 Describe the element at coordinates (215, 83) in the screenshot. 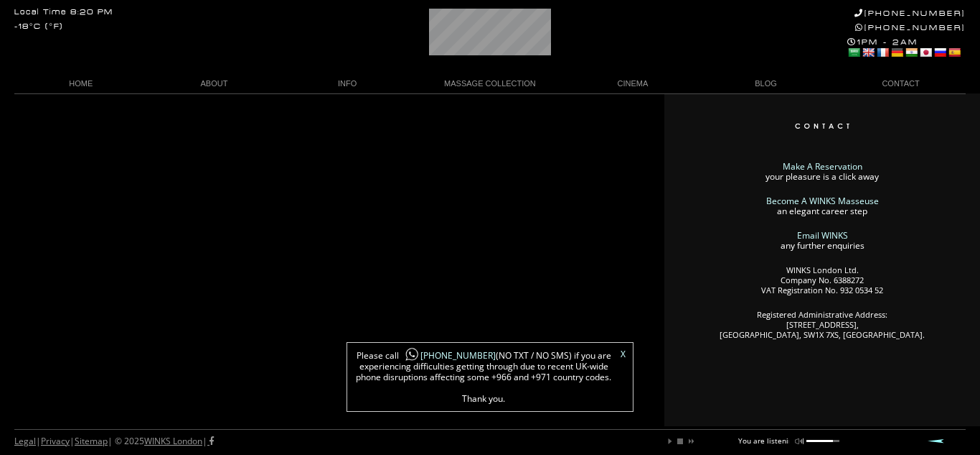

I see `a: ABOUT` at that location.